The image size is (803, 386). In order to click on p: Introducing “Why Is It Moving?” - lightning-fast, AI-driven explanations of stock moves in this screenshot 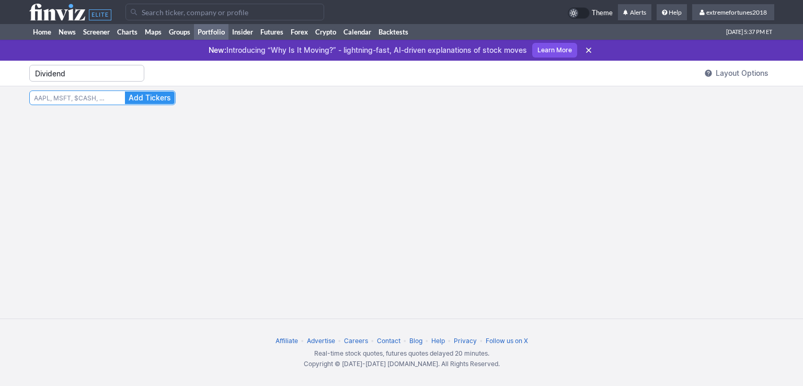, I will do `click(368, 50)`.